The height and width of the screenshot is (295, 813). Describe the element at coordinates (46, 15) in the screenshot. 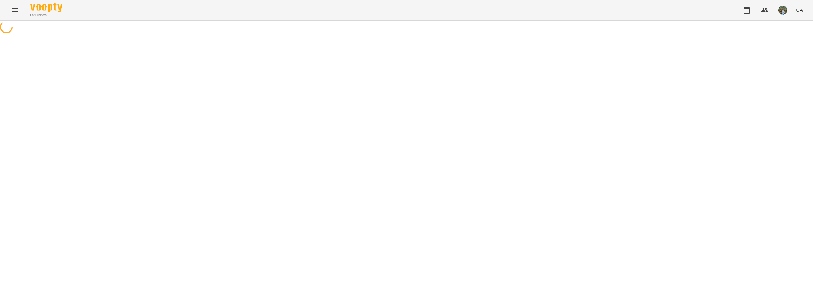

I see `span: For Business` at that location.